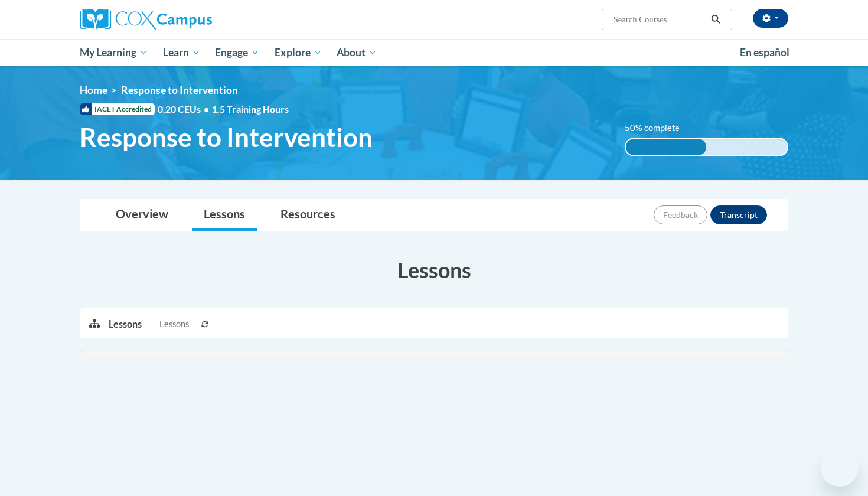  What do you see at coordinates (298, 53) in the screenshot?
I see `span: Explore` at bounding box center [298, 53].